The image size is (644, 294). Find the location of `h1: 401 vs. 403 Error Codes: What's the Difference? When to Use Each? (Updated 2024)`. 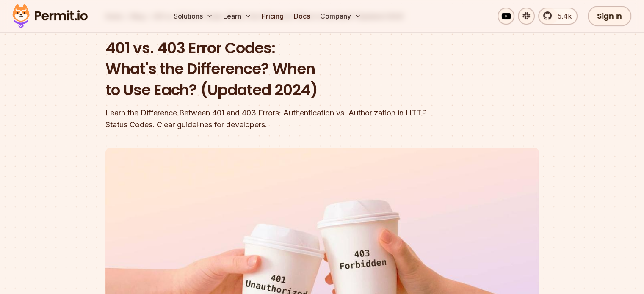

h1: 401 vs. 403 Error Codes: What's the Difference? When to Use Each? (Updated 2024) is located at coordinates (268, 69).